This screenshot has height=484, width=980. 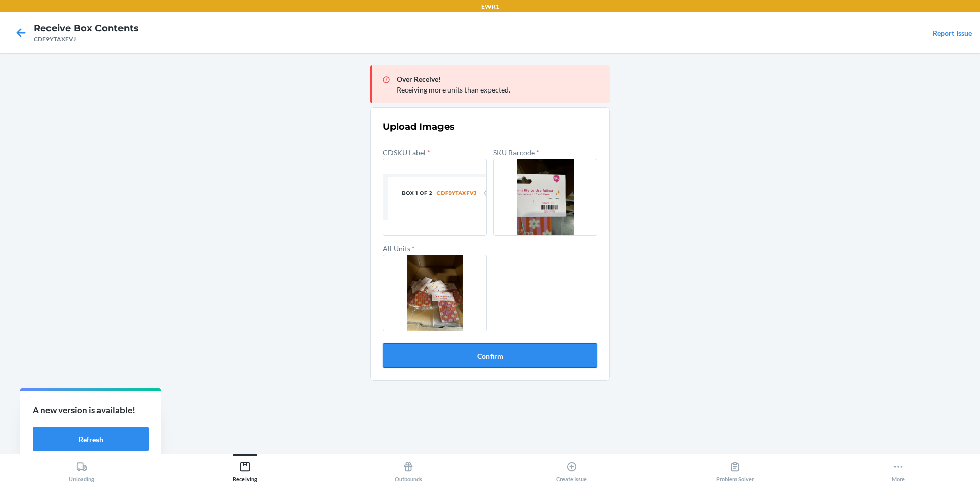 What do you see at coordinates (81, 470) in the screenshot?
I see `div: Unloading` at bounding box center [81, 470].